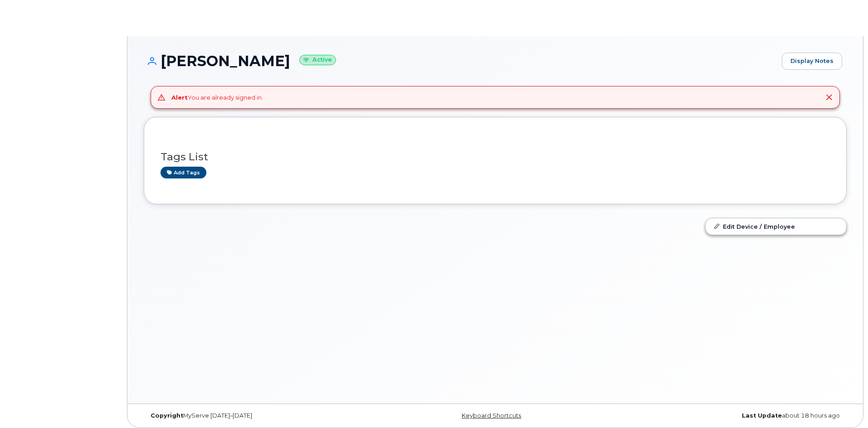 The image size is (868, 428). What do you see at coordinates (491, 415) in the screenshot?
I see `a: Keyboard Shortcuts` at bounding box center [491, 415].